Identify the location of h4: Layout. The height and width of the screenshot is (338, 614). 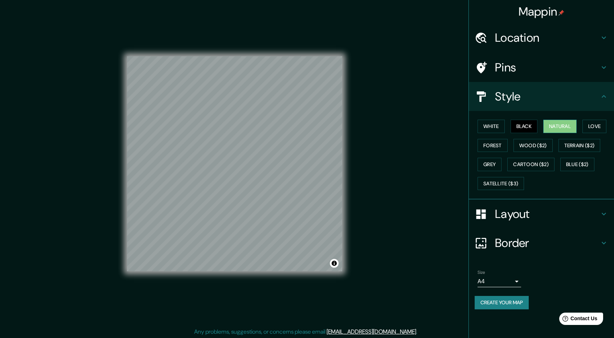
(547, 214).